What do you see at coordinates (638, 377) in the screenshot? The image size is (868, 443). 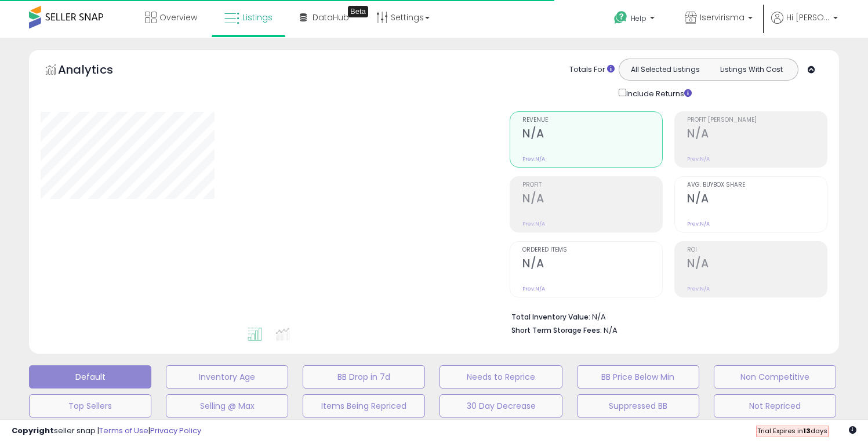 I see `button: BB Price Below Min` at bounding box center [638, 377].